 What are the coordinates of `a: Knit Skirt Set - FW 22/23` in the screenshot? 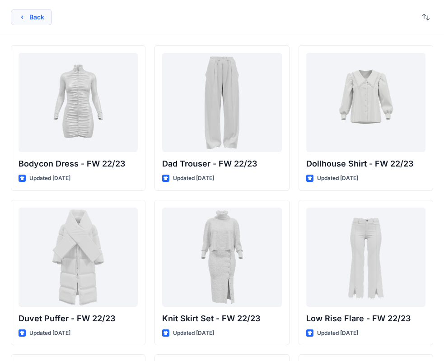 It's located at (222, 257).